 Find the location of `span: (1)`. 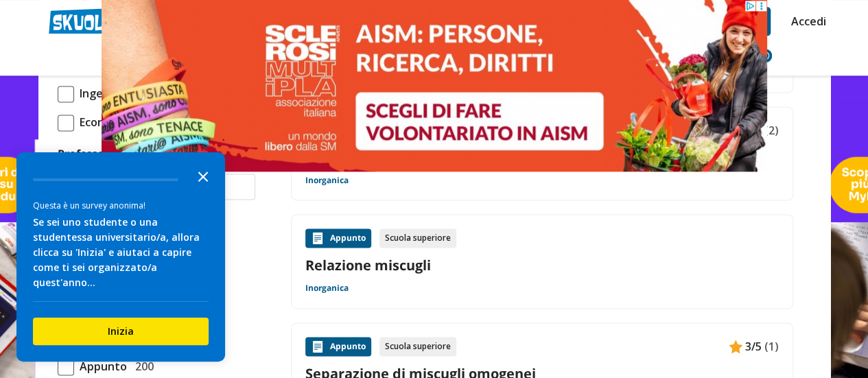

span: (1) is located at coordinates (771, 346).